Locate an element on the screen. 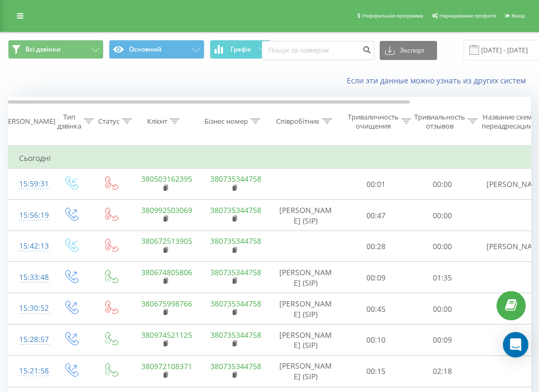 The image size is (539, 392). font: 15:28:57 is located at coordinates (34, 339).